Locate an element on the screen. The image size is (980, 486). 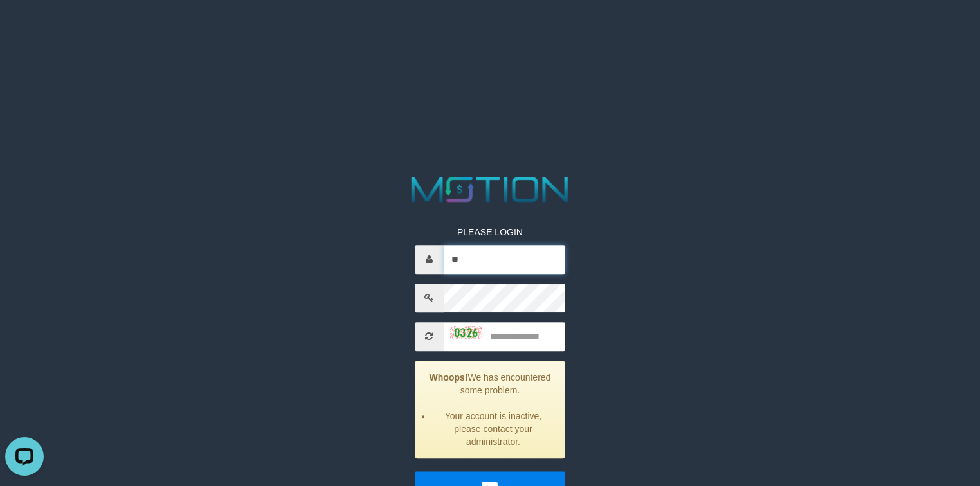
button: Open LiveChat chat widget is located at coordinates (24, 24).